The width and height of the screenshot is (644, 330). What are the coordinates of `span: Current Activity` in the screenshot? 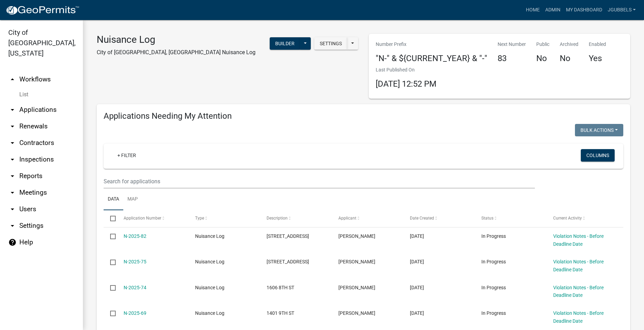 It's located at (568, 218).